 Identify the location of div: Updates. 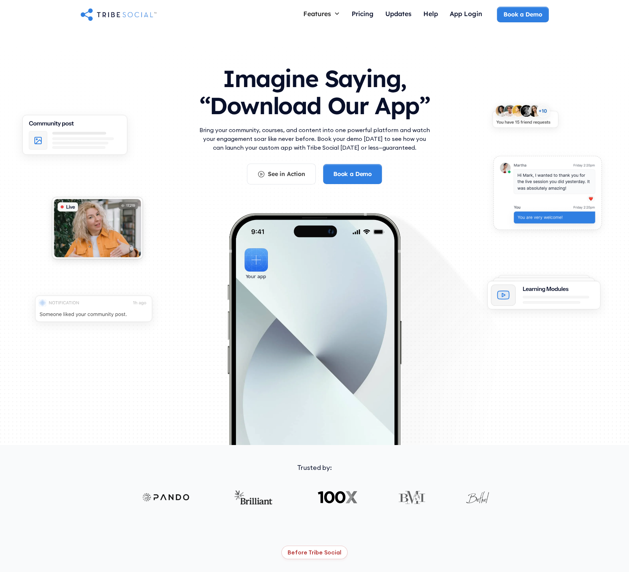
(399, 14).